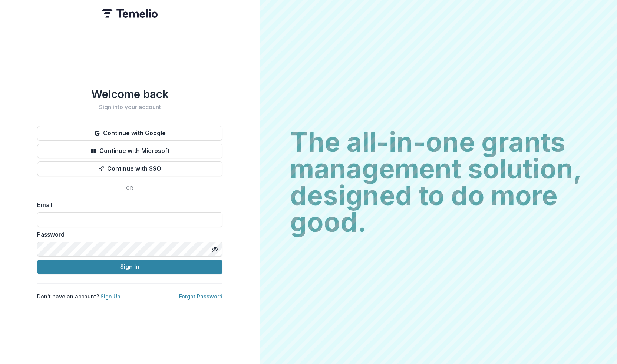  Describe the element at coordinates (78, 296) in the screenshot. I see `p: Don't have an account?` at that location.